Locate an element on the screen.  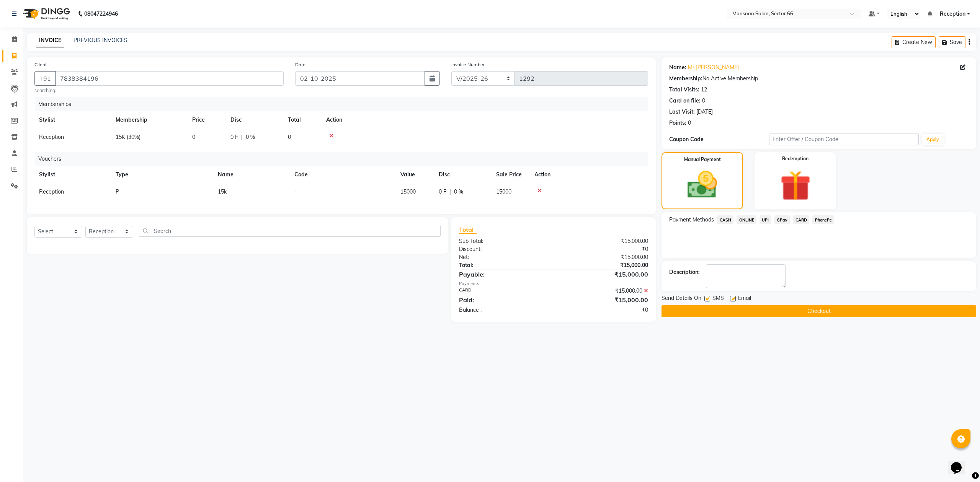
th: Membership is located at coordinates (149, 120).